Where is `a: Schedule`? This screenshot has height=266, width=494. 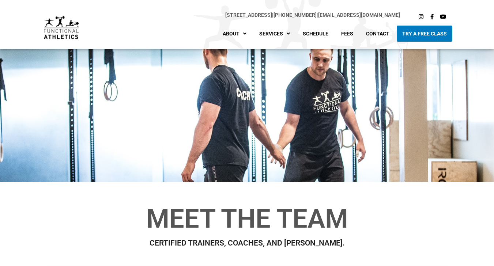
a: Schedule is located at coordinates (316, 34).